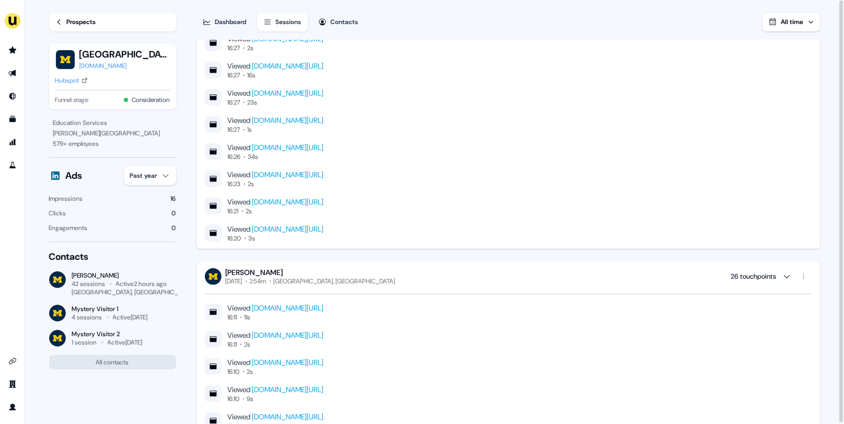 The height and width of the screenshot is (424, 844). I want to click on div: 23s, so click(252, 102).